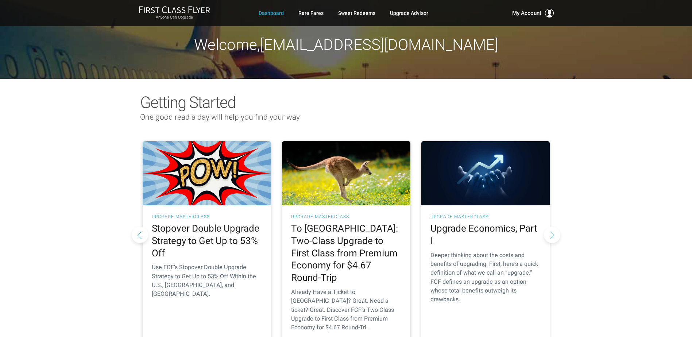  I want to click on img: First Class Flyer, so click(174, 9).